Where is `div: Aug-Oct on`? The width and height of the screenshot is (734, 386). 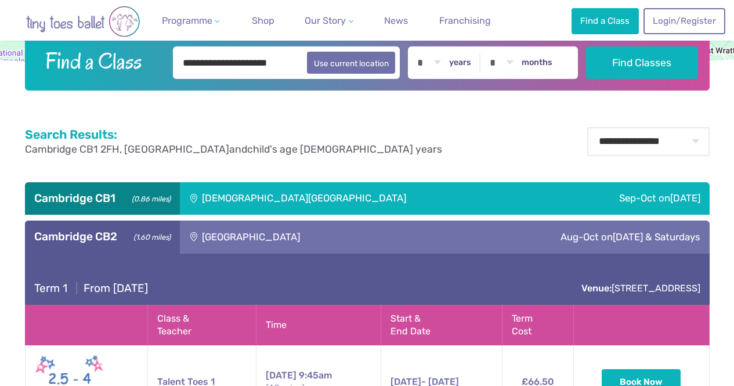
div: Aug-Oct on is located at coordinates (564, 237).